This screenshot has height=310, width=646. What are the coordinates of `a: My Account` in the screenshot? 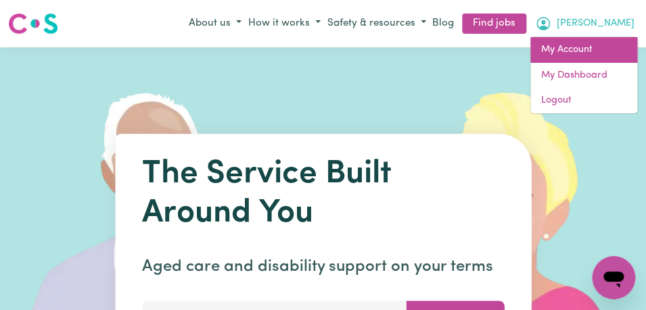 It's located at (584, 50).